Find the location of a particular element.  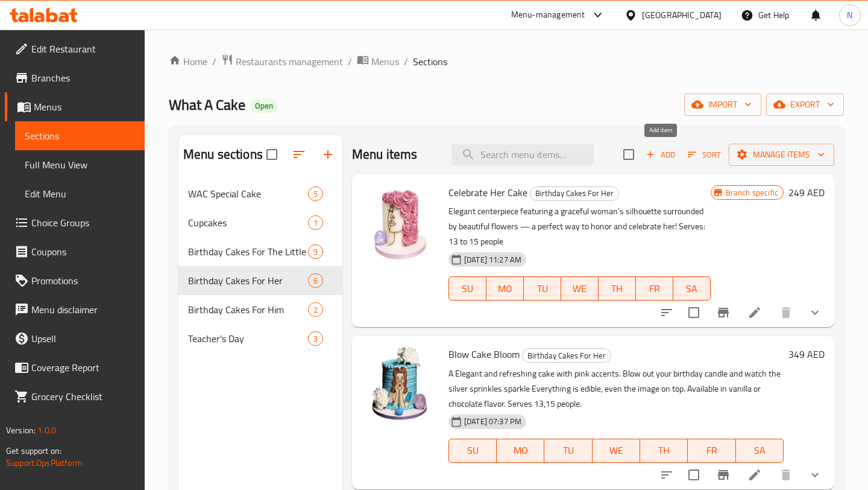

a: Promotions is located at coordinates (75, 281).